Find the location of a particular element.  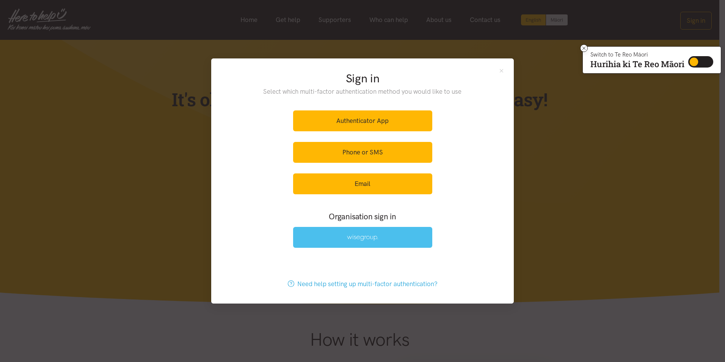

a: Email is located at coordinates (362, 183).